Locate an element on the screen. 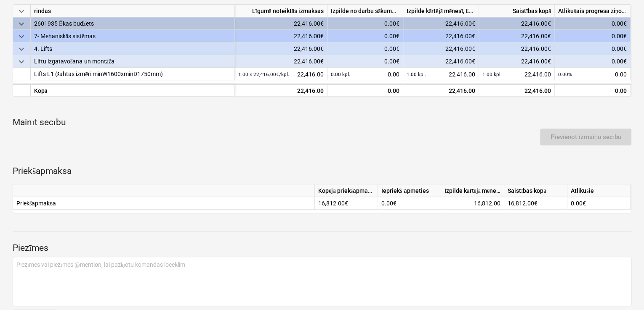 This screenshot has height=310, width=644. div: Līgumā noteiktās izmaksas is located at coordinates (281, 11).